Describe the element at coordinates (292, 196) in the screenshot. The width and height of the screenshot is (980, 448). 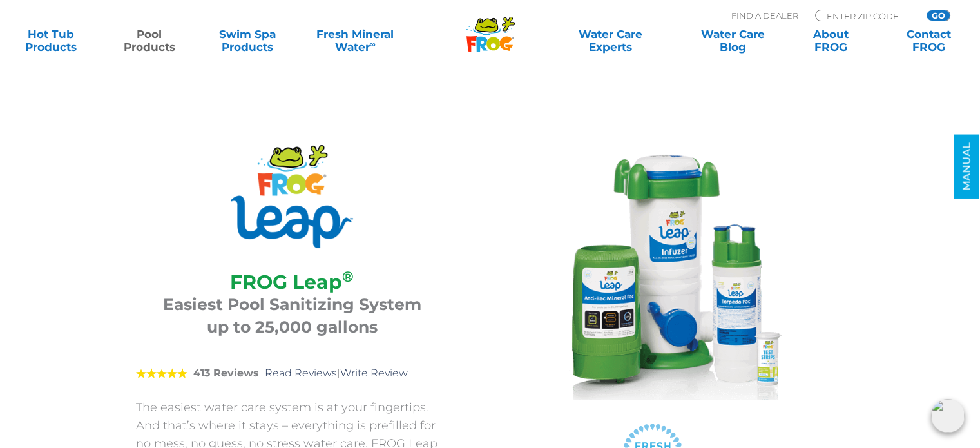
I see `img: Product Logo` at that location.